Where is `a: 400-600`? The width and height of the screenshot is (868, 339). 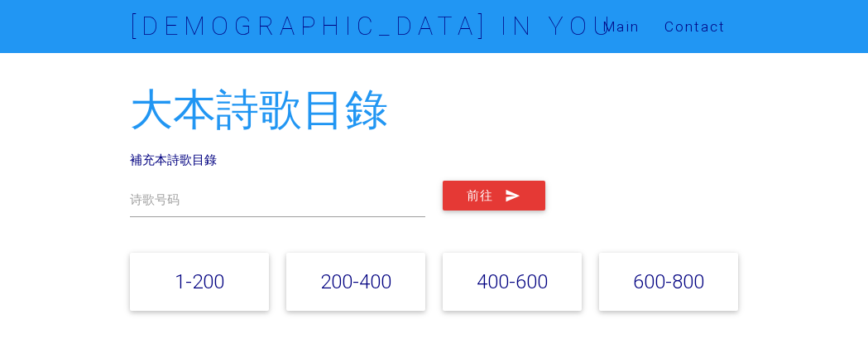
a: 400-600 is located at coordinates (512, 281).